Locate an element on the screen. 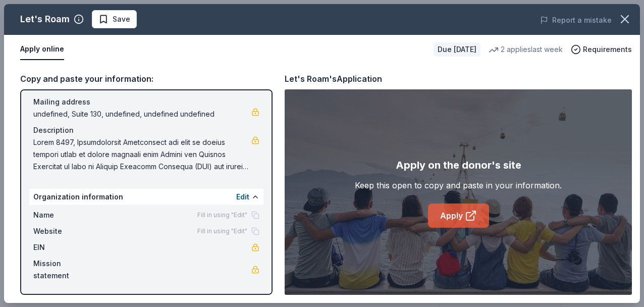  div: Mailing address is located at coordinates (146, 102).